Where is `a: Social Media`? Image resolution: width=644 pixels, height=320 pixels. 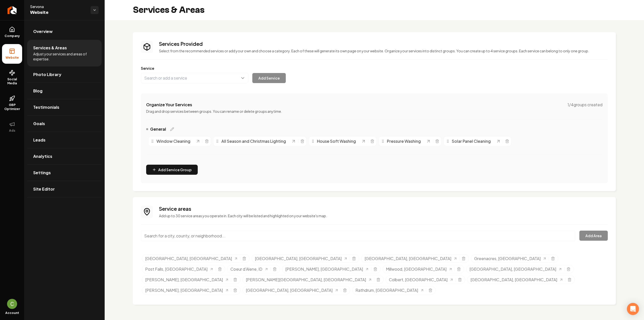
a: Social Media is located at coordinates (12, 78).